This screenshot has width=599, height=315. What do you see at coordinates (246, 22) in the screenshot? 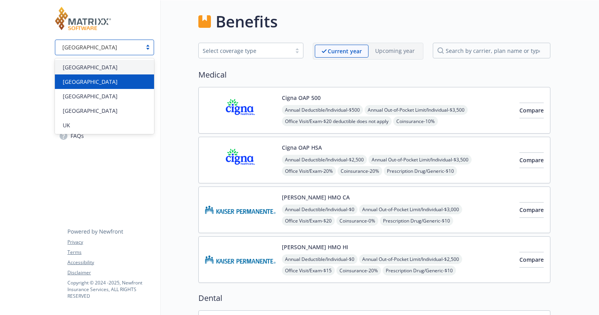
I see `h1: Benefits` at bounding box center [246, 22].